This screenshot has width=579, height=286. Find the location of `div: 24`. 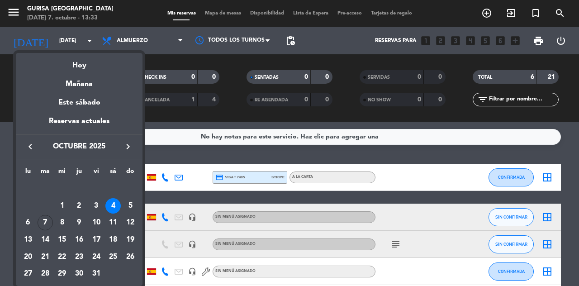

div: 24 is located at coordinates (96, 257).